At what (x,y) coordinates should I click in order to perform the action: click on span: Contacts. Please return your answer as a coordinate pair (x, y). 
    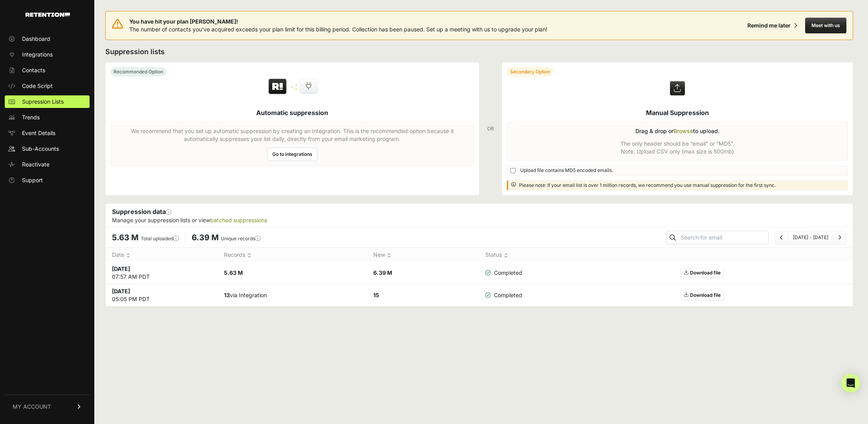
    Looking at the image, I should click on (33, 70).